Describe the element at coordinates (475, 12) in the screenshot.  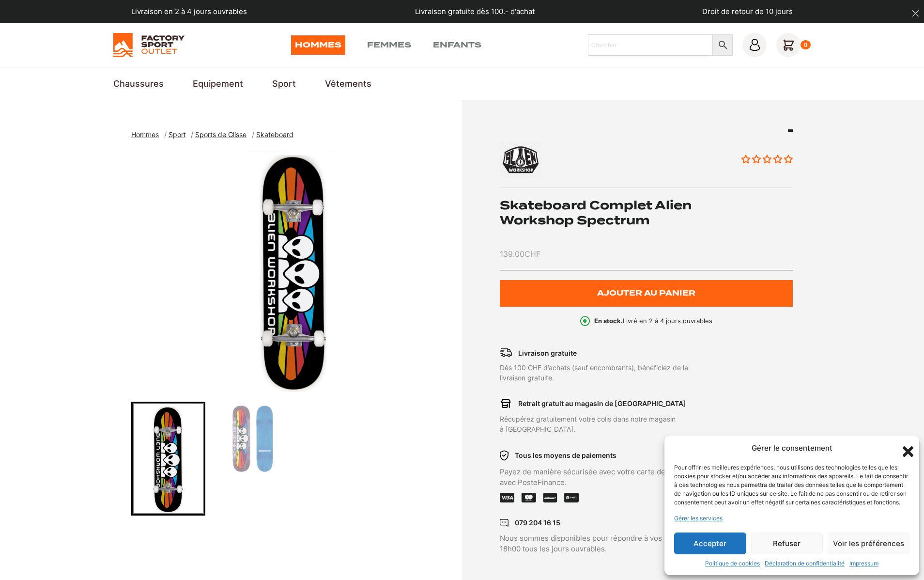
I see `p: Livraison gratuite dès 100.- d'achat` at that location.